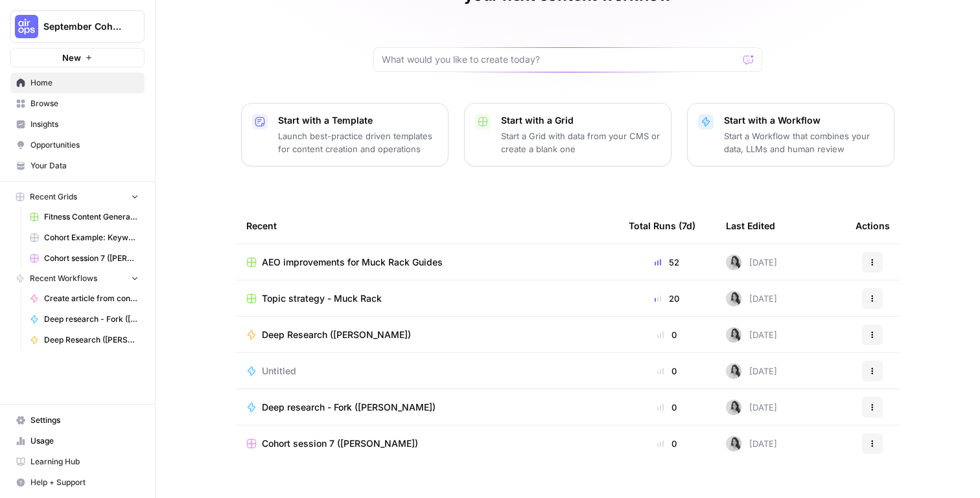  Describe the element at coordinates (84, 238) in the screenshot. I see `a: Cohort Example: Keyword -> Outline -> Article` at that location.